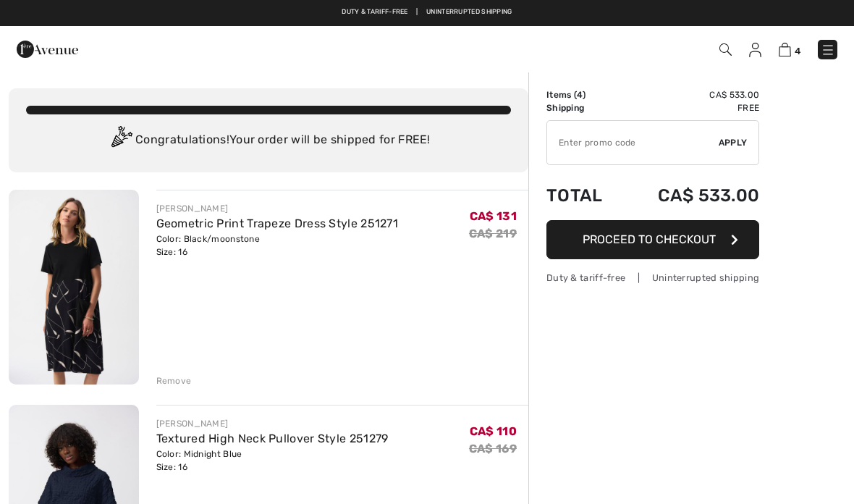  What do you see at coordinates (790, 49) in the screenshot?
I see `a: 4` at bounding box center [790, 49].